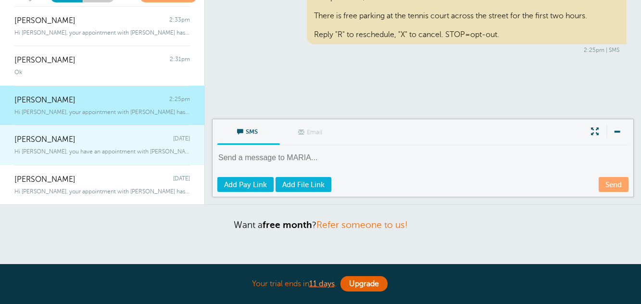  I want to click on span: SMS, so click(249, 131).